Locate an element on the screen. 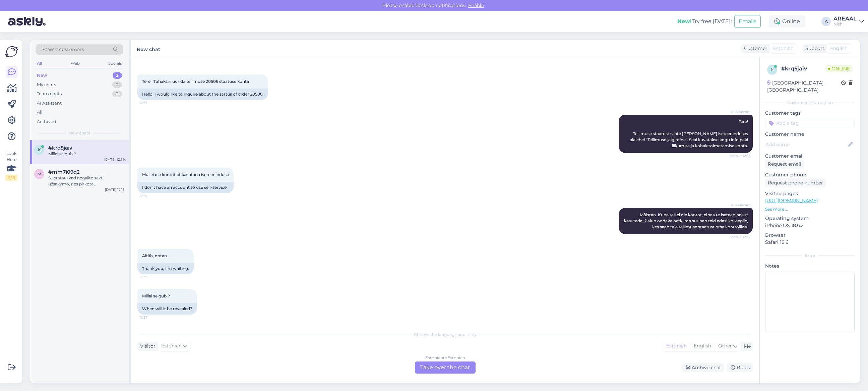 This screenshot has height=391, width=868. div: Customer is located at coordinates (755, 48).